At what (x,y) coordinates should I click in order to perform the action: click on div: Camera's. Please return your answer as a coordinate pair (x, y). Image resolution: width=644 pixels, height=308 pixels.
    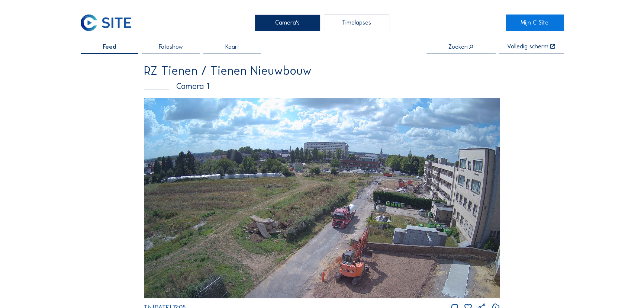
    Looking at the image, I should click on (287, 23).